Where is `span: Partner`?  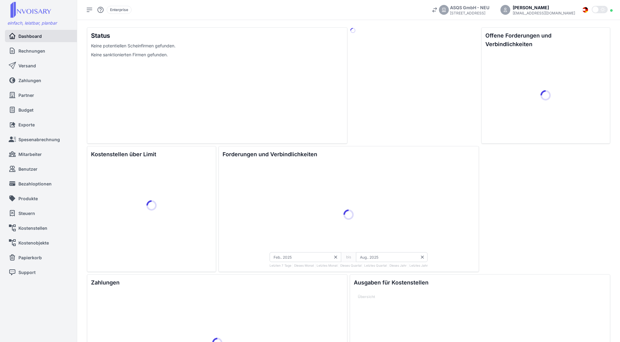
span: Partner is located at coordinates (26, 95).